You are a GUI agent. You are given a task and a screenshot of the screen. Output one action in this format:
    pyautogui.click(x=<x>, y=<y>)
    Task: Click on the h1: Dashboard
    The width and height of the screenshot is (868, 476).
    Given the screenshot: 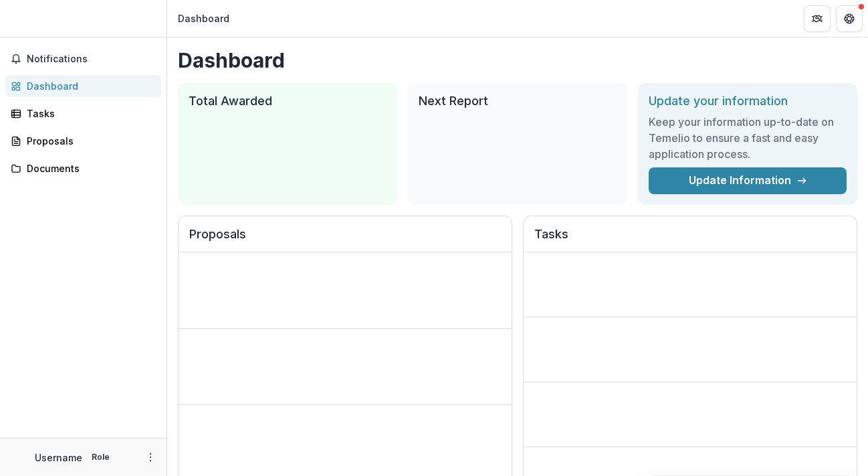 What is the action you would take?
    pyautogui.click(x=517, y=60)
    